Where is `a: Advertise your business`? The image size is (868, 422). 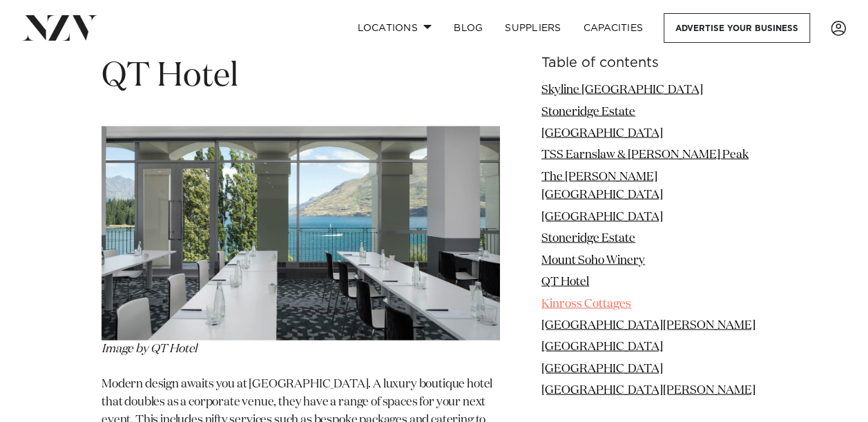 a: Advertise your business is located at coordinates (737, 28).